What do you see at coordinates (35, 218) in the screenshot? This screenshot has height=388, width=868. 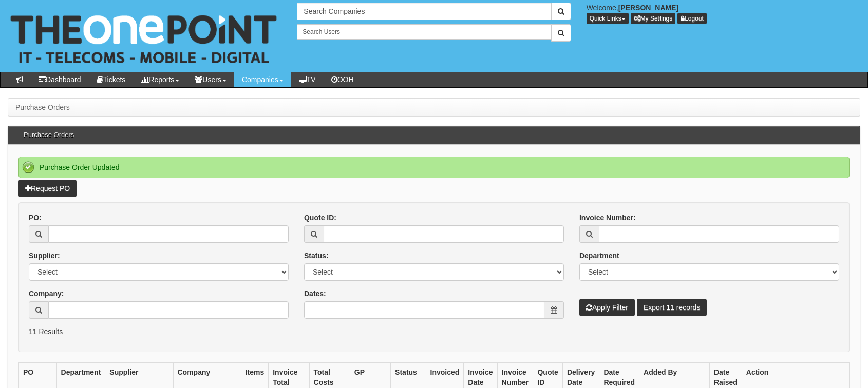 I see `label: PO:` at bounding box center [35, 218].